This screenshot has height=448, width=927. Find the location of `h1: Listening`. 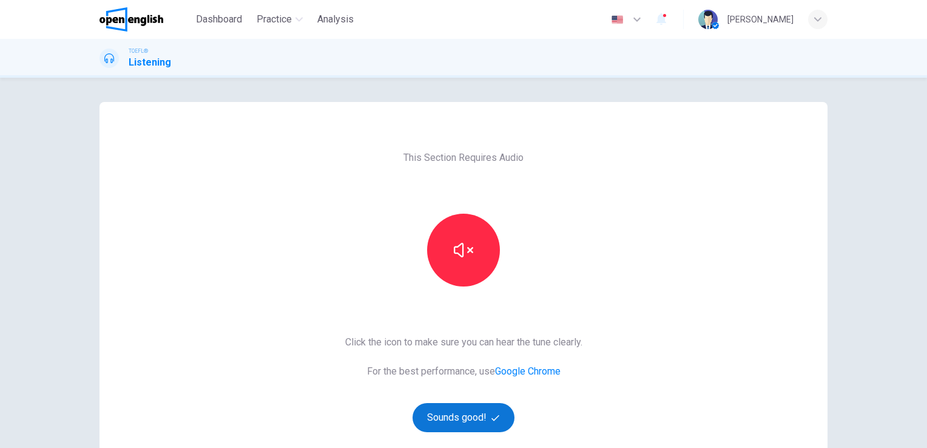

h1: Listening is located at coordinates (150, 63).